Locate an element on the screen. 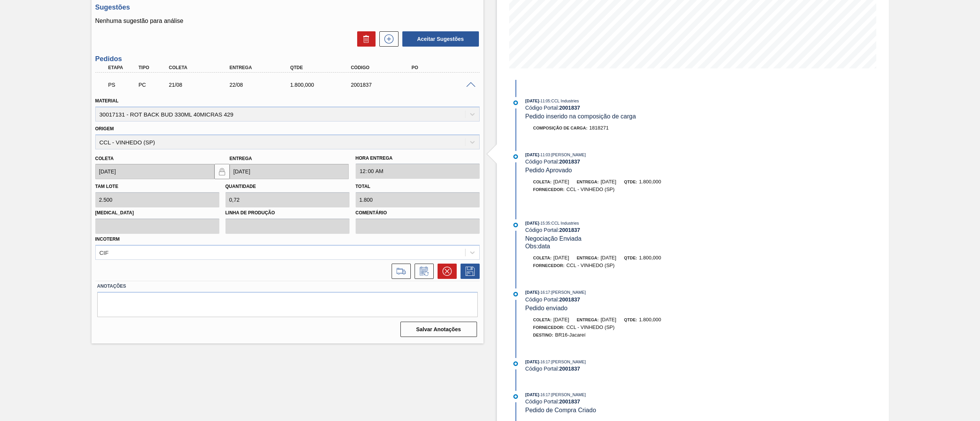 The height and width of the screenshot is (421, 980). p: PS is located at coordinates (123, 85).